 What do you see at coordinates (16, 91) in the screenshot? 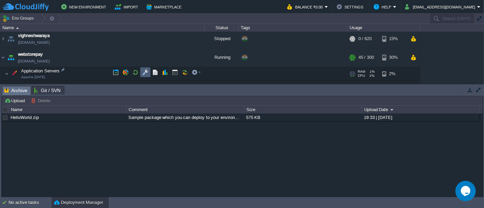
I see `span: Archive` at bounding box center [16, 91].